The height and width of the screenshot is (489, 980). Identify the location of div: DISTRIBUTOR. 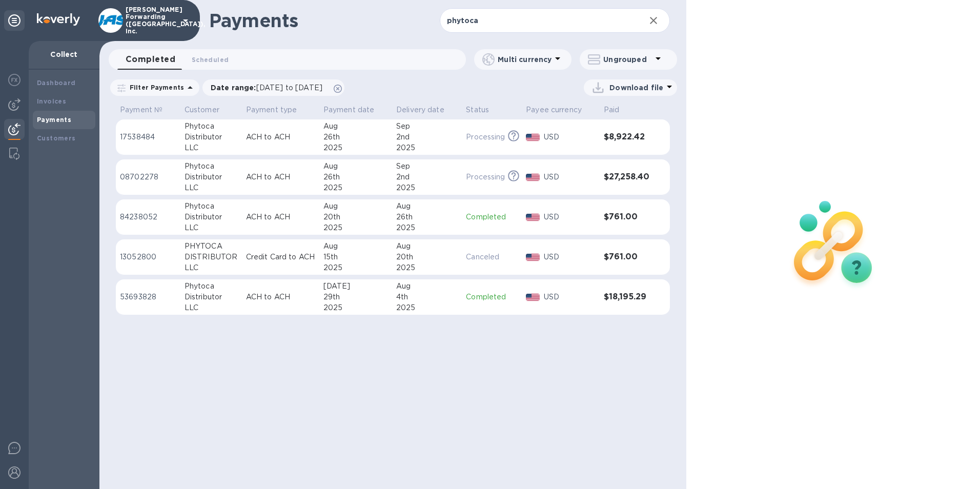
(211, 257).